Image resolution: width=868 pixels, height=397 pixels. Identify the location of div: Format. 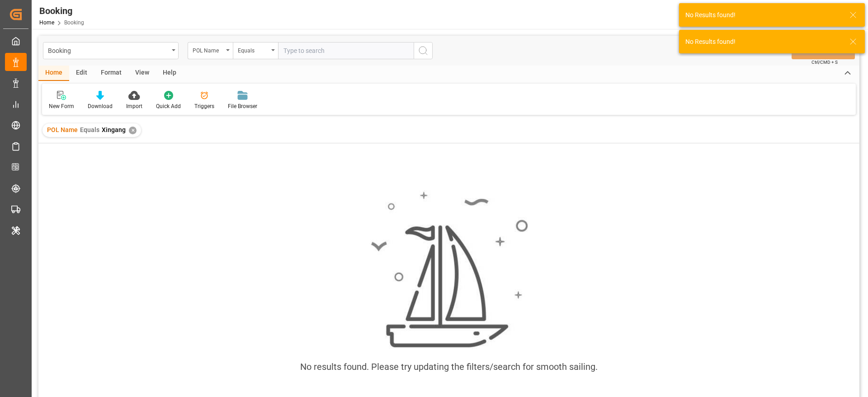
(111, 73).